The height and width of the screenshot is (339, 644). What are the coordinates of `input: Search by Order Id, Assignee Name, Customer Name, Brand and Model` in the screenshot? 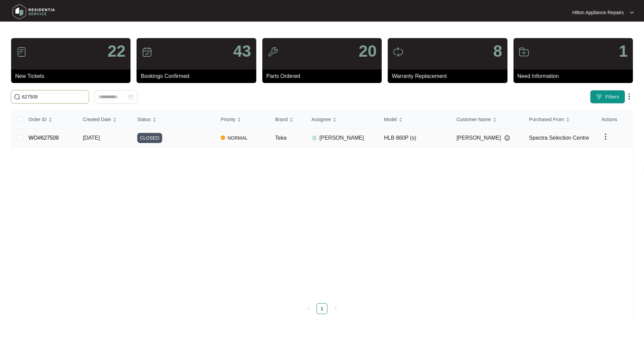 It's located at (54, 97).